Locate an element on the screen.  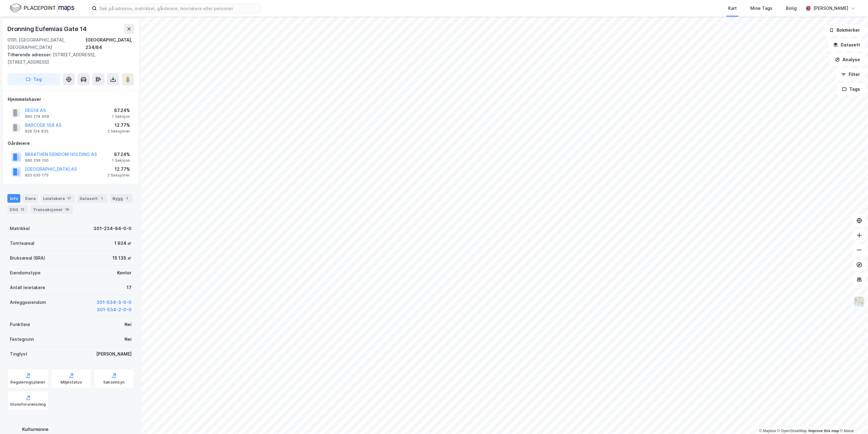
div: Festegrunn is located at coordinates (22, 340).